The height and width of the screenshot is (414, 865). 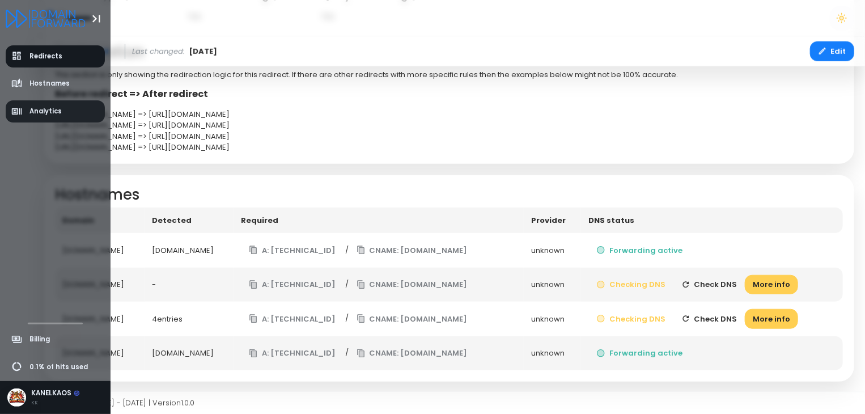 What do you see at coordinates (379, 221) in the screenshot?
I see `th: Required` at bounding box center [379, 221].